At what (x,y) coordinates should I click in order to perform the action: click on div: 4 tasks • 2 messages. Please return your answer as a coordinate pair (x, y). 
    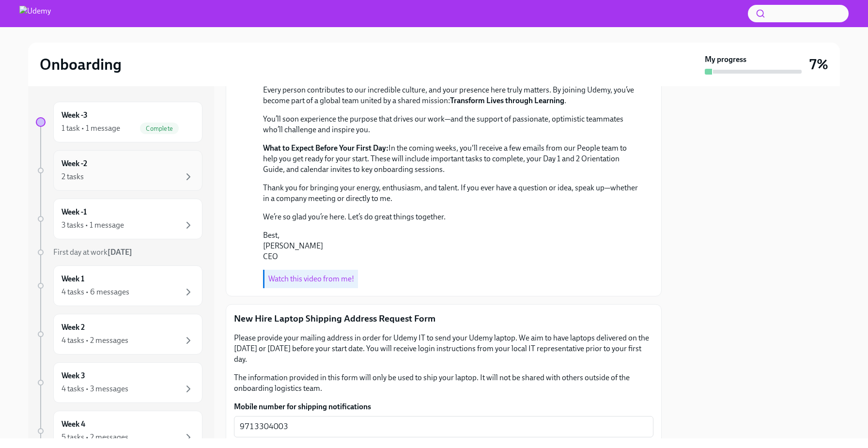
    Looking at the image, I should click on (95, 340).